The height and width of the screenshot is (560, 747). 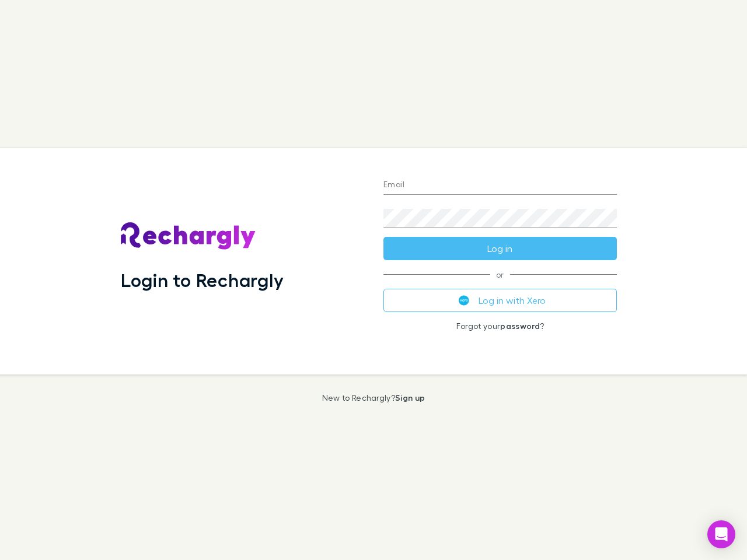 What do you see at coordinates (464, 300) in the screenshot?
I see `img: Xero's logo` at bounding box center [464, 300].